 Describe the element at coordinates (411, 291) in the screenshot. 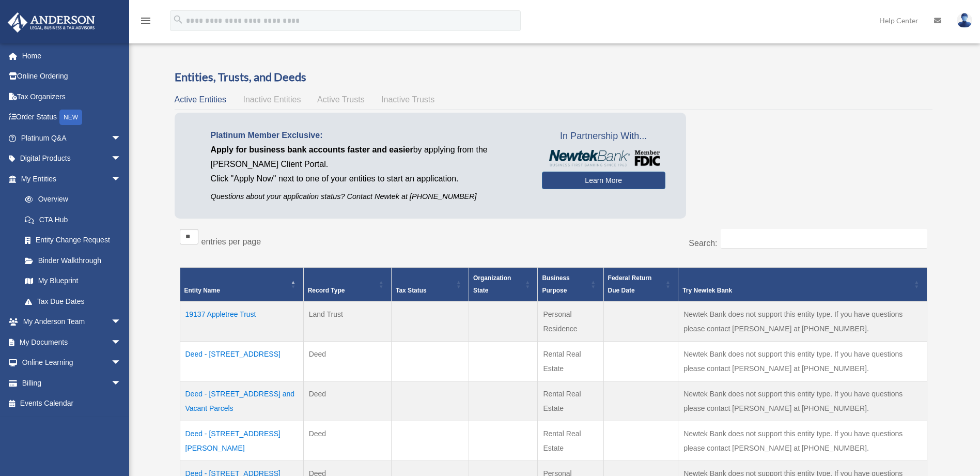

I see `span: Tax Status` at that location.